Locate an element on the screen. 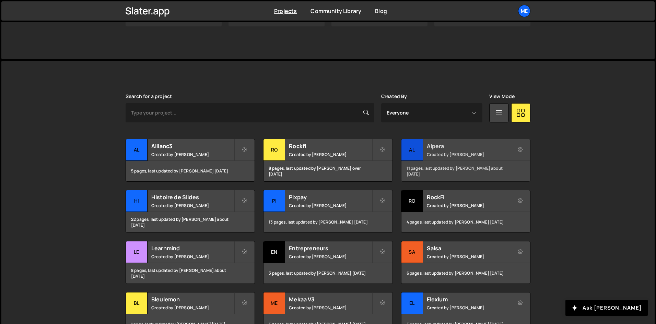 Image resolution: width=656 pixels, height=324 pixels. div: Hi is located at coordinates (137, 201).